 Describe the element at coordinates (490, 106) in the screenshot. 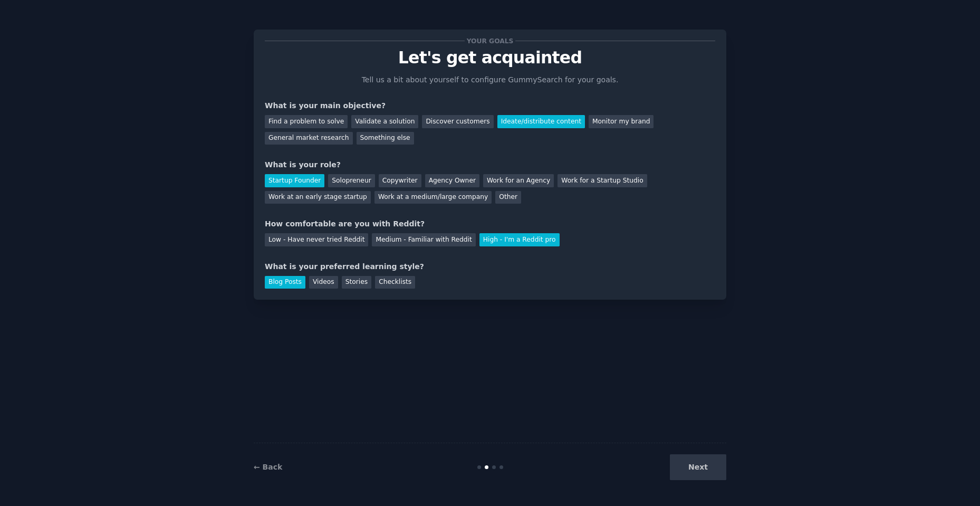

I see `div: What is your main objective?` at that location.